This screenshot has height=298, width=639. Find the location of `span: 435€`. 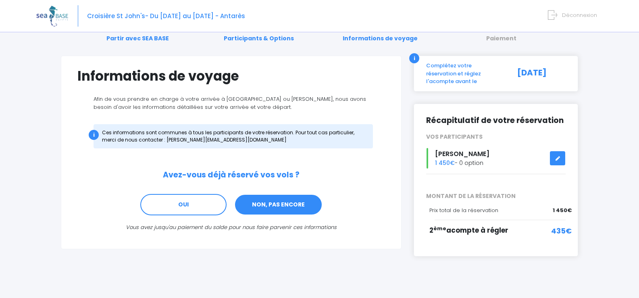

span: 435€ is located at coordinates (561, 231).